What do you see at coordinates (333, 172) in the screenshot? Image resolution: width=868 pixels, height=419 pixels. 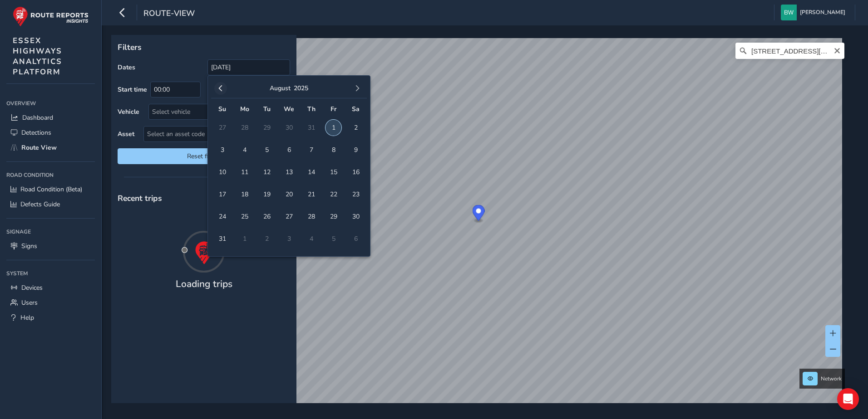 I see `span: 15` at bounding box center [333, 172].